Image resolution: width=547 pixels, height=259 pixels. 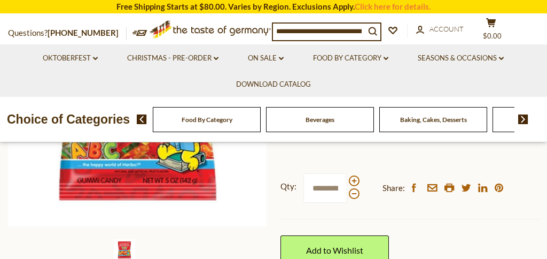 What do you see at coordinates (274, 84) in the screenshot?
I see `a: Download Catalog` at bounding box center [274, 84].